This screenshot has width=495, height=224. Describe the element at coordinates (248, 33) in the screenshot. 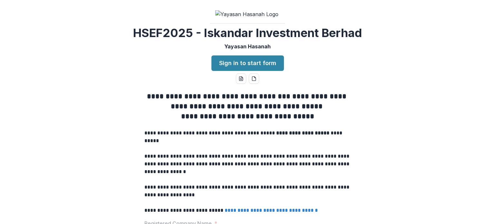

I see `h2: HSEF2025 - Iskandar Investment Berhad` at that location.